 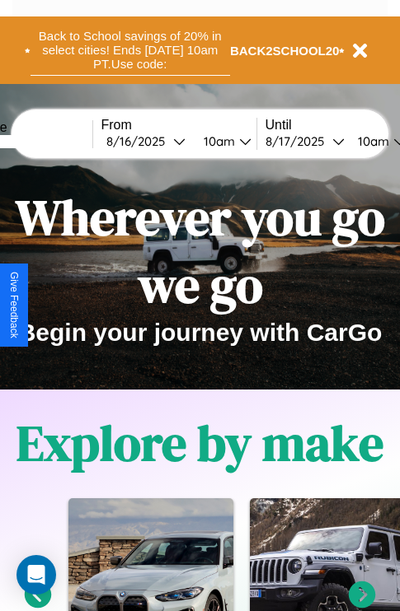 What do you see at coordinates (146, 141) in the screenshot?
I see `button: 8/16/2025` at bounding box center [146, 141].